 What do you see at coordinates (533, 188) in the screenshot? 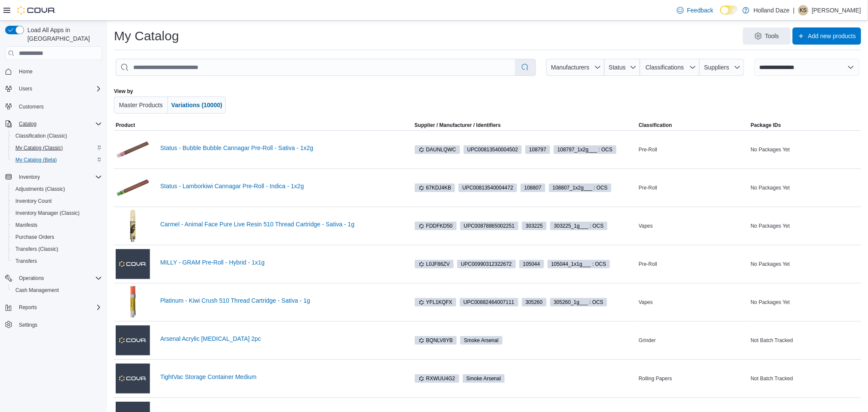
I see `span: 108807` at bounding box center [533, 188].